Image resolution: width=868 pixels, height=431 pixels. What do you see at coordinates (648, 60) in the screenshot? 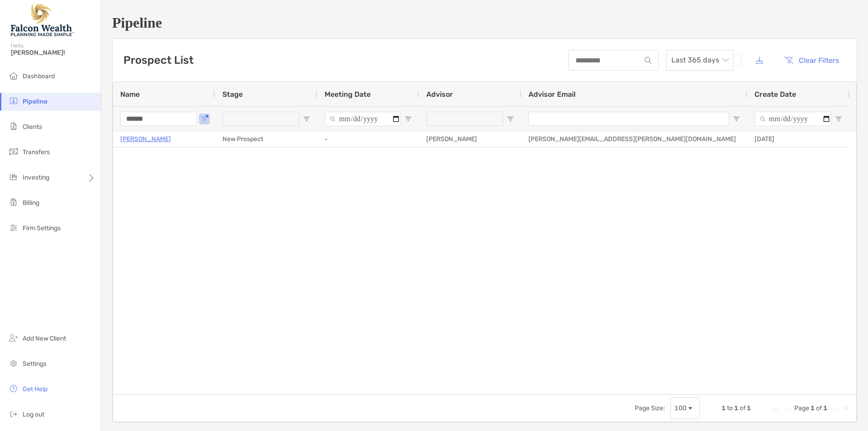
I see `img: input icon` at bounding box center [648, 60].